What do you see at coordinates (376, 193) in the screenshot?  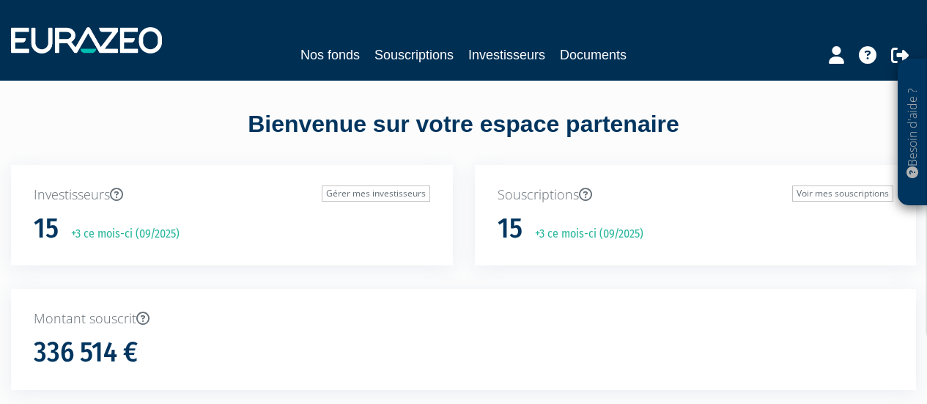 I see `a: Gérer mes investisseurs` at bounding box center [376, 193].